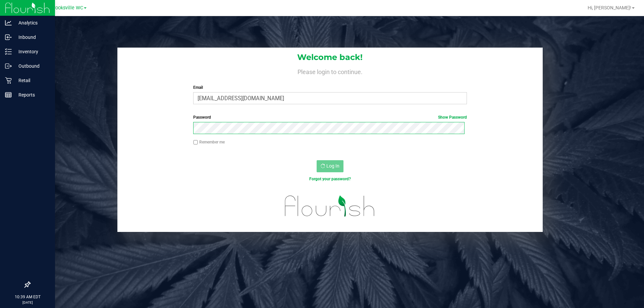 The width and height of the screenshot is (644, 308). What do you see at coordinates (32, 23) in the screenshot?
I see `p: Analytics` at bounding box center [32, 23].